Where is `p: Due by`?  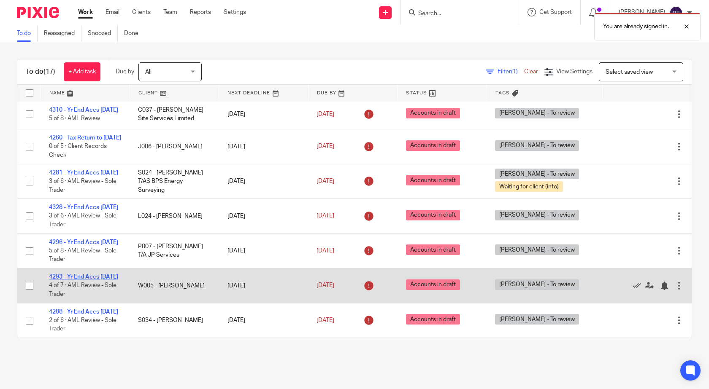
p: Due by is located at coordinates (125, 72).